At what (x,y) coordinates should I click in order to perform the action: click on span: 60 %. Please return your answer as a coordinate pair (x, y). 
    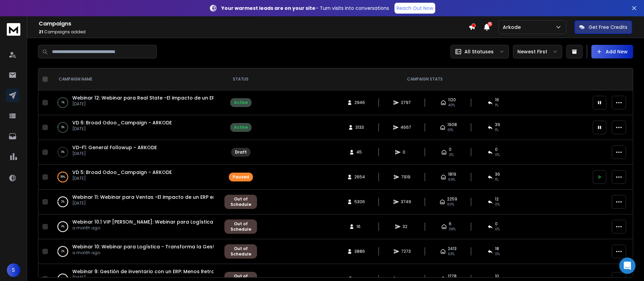
    Looking at the image, I should click on (450, 205).